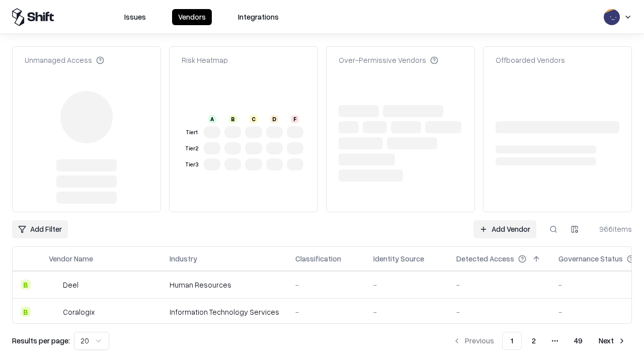  I want to click on div: Tier 1, so click(192, 132).